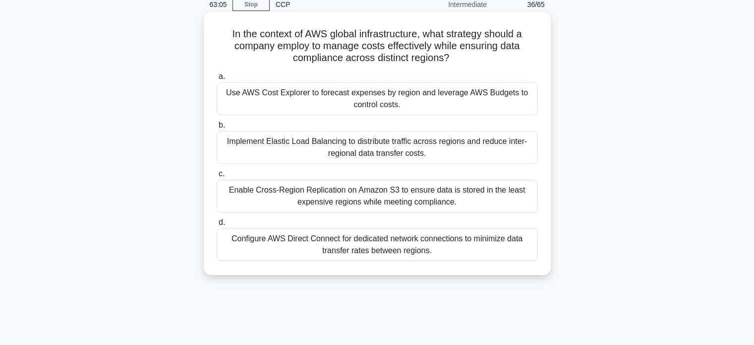 Image resolution: width=754 pixels, height=345 pixels. What do you see at coordinates (222, 124) in the screenshot?
I see `span: b.` at bounding box center [222, 124].